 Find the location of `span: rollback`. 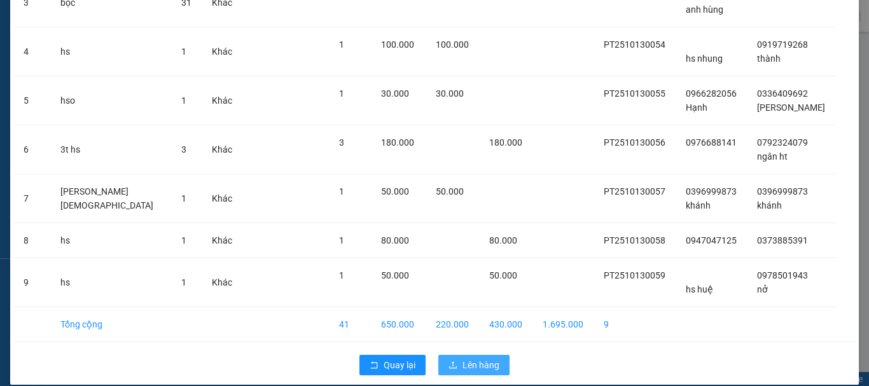

span: rollback is located at coordinates (374, 366).